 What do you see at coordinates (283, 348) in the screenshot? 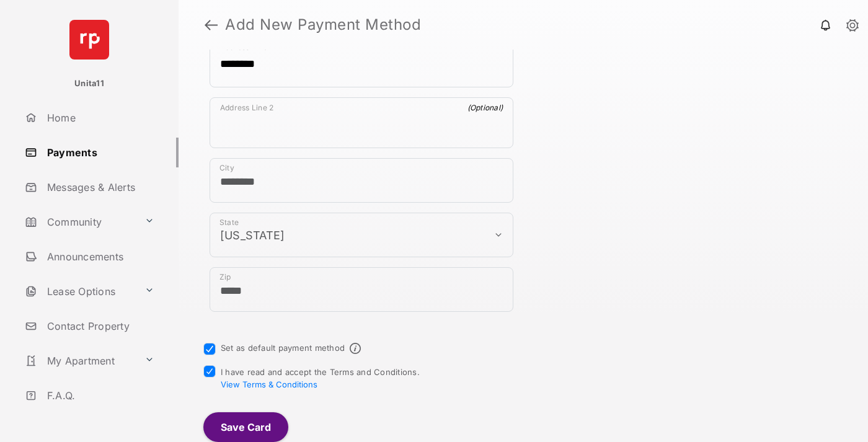
I see `label: Set as default payment method` at bounding box center [283, 348].